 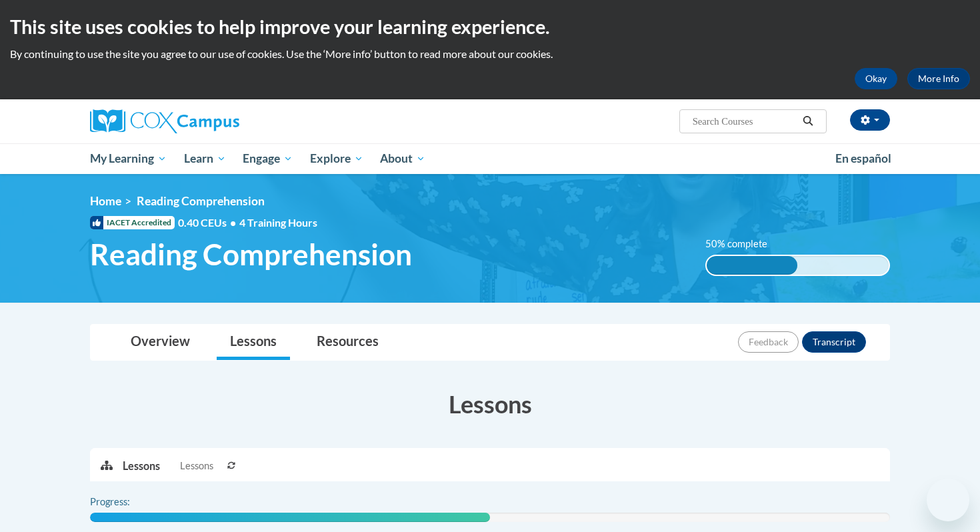 What do you see at coordinates (834, 342) in the screenshot?
I see `button: Transcript` at bounding box center [834, 342].